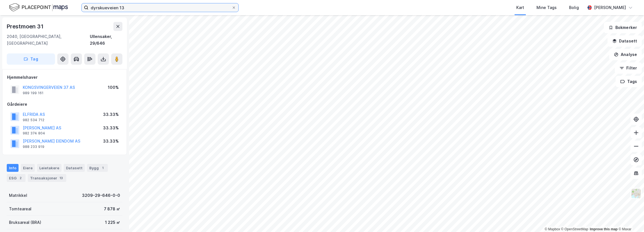 The image size is (644, 232). Describe the element at coordinates (603, 229) in the screenshot. I see `a: Improve this map` at that location.